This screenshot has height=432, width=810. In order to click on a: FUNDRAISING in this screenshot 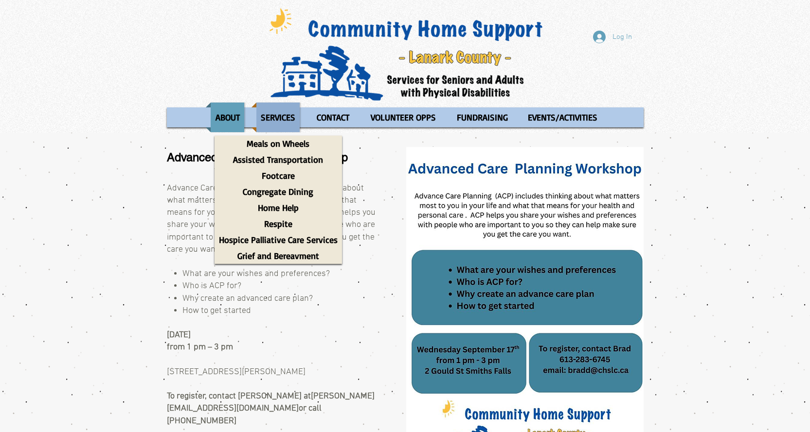, I will do `click(481, 117)`.